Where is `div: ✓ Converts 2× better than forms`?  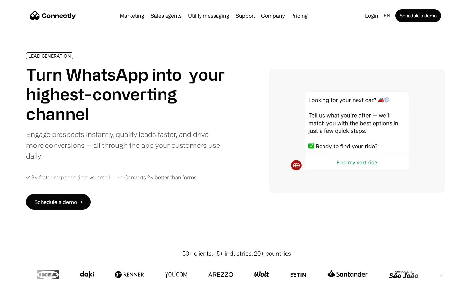 div: ✓ Converts 2× better than forms is located at coordinates (157, 177).